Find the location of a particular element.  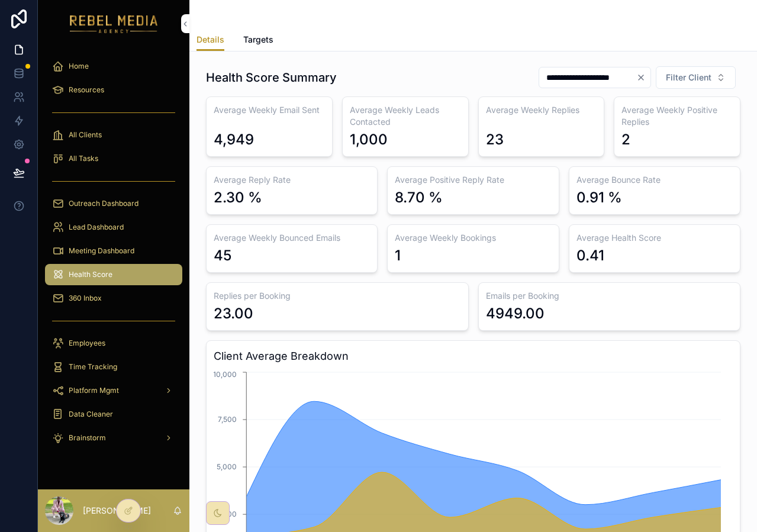

tspan: 10,000 is located at coordinates (225, 374).